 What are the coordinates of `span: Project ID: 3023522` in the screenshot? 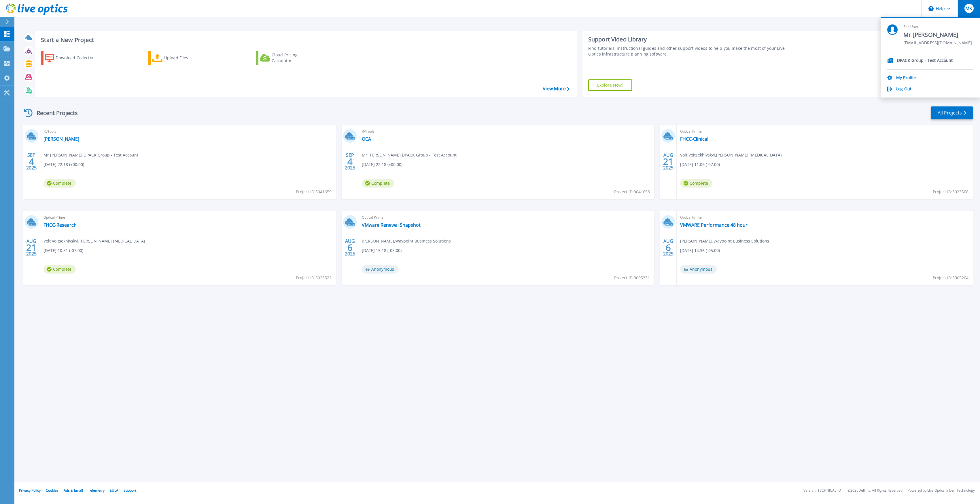 It's located at (313, 278).